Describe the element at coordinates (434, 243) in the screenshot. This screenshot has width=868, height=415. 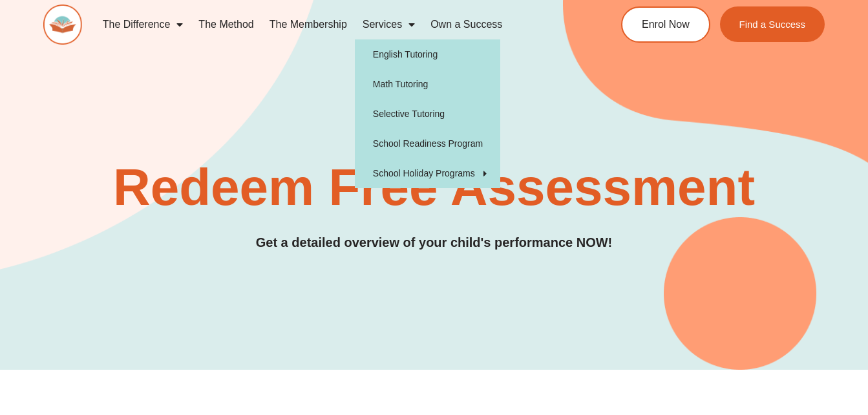
I see `h3: Get a detailed overview of your child's performance NOW!` at that location.